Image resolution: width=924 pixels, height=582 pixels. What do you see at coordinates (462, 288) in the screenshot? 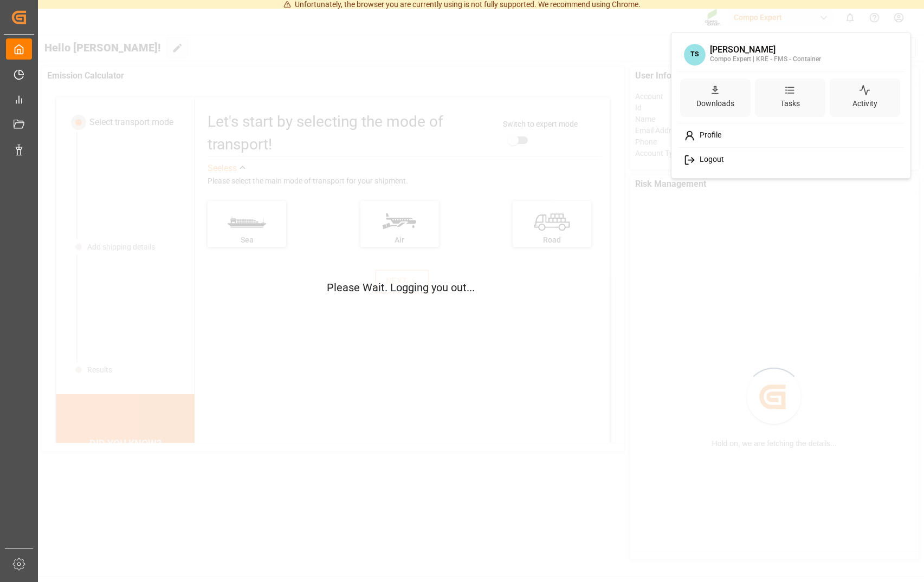
I see `p: Please Wait. Logging you out...` at bounding box center [462, 288].